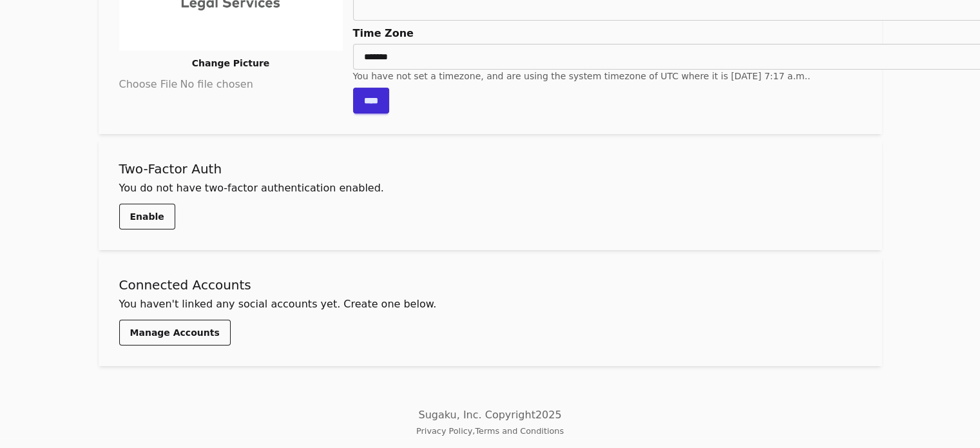 The image size is (980, 448). Describe the element at coordinates (147, 217) in the screenshot. I see `a: Enable` at that location.